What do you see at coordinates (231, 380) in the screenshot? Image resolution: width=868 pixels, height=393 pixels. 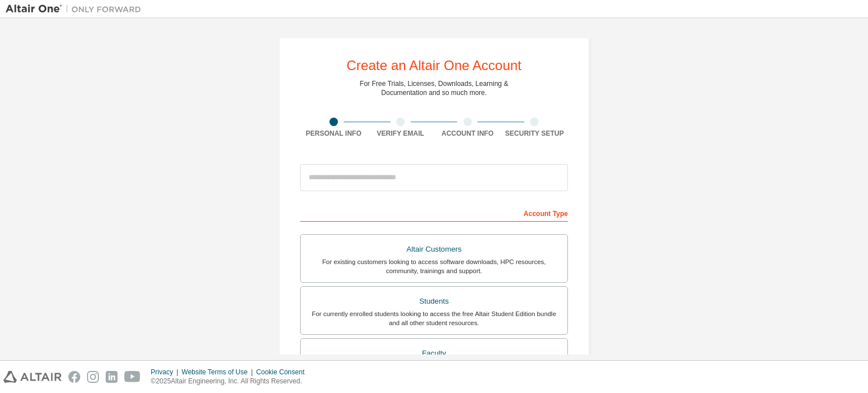 I see `p: © 2025 Altair Engineering, Inc. All Rights Reserved.` at bounding box center [231, 380].